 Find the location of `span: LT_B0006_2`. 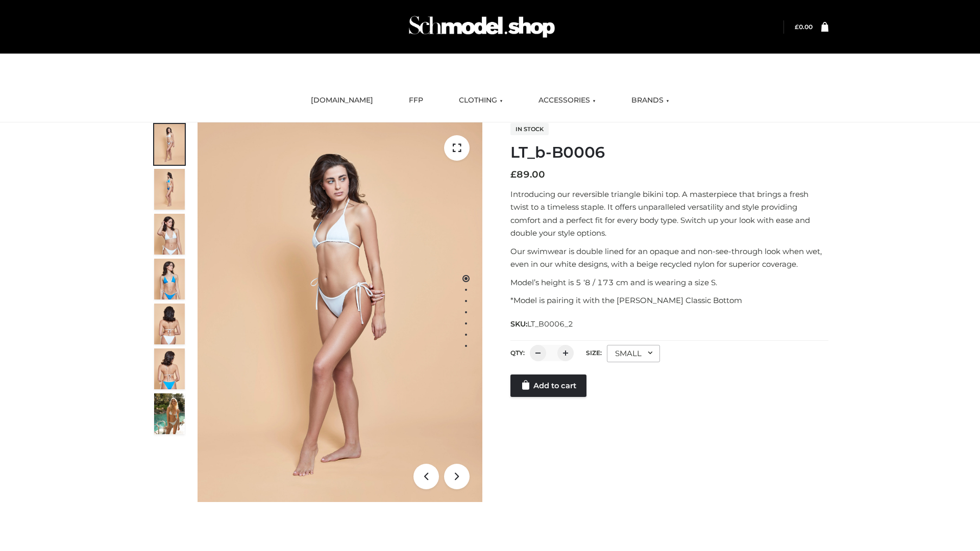

span: LT_B0006_2 is located at coordinates (550, 324).